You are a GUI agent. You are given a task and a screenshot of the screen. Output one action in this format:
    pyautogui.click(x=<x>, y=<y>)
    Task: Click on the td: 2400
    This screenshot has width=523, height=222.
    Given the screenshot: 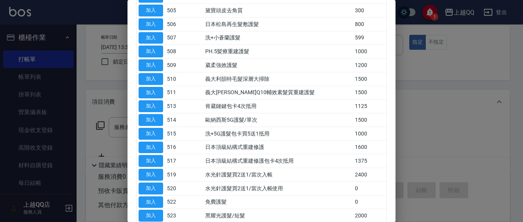 What is the action you would take?
    pyautogui.click(x=369, y=175)
    